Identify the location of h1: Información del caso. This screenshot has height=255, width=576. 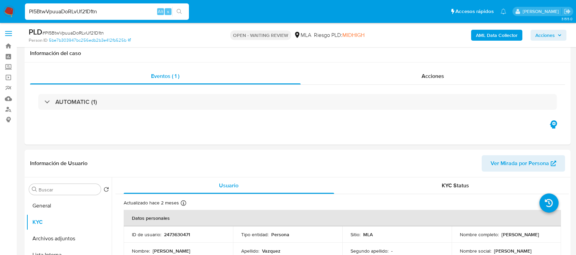
(297, 53).